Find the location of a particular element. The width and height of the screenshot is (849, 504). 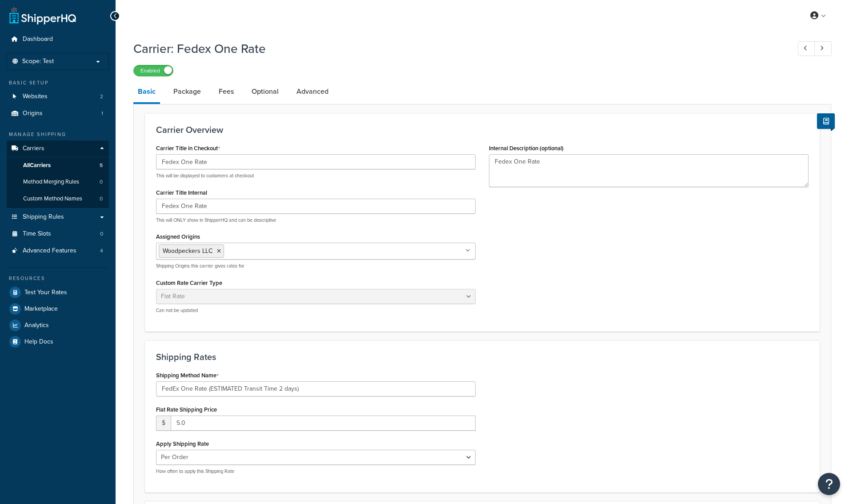

span: 4 is located at coordinates (101, 250).